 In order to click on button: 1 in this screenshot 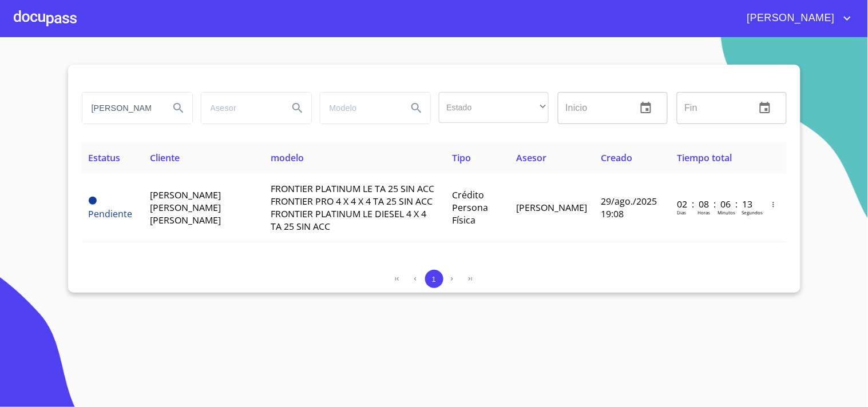, I will do `click(434, 279)`.